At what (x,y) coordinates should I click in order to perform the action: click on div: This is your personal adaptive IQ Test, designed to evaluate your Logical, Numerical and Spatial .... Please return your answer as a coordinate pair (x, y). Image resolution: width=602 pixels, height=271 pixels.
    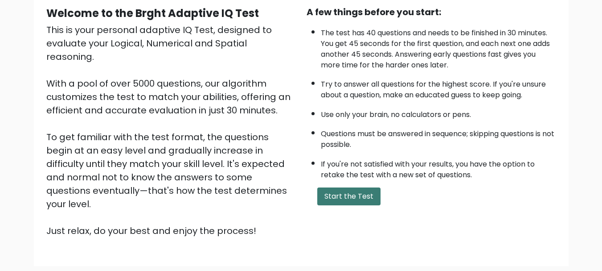
    Looking at the image, I should click on (171, 130).